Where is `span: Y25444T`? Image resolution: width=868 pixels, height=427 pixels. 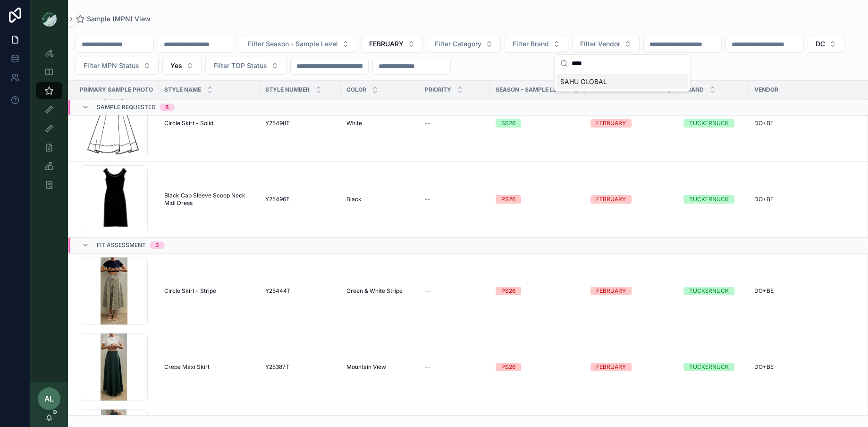
span: Y25444T is located at coordinates (278, 291).